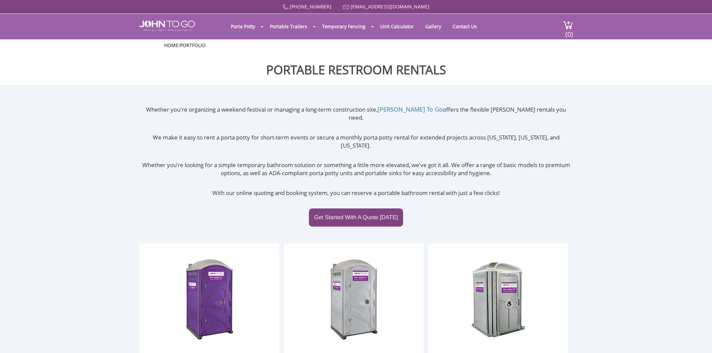 Image resolution: width=712 pixels, height=353 pixels. Describe the element at coordinates (171, 45) in the screenshot. I see `a: Home` at that location.